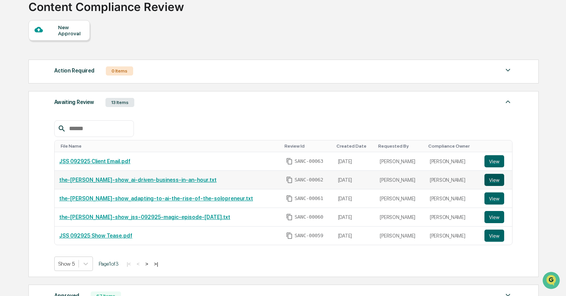  What do you see at coordinates (28, 99) in the screenshot?
I see `a: 🖐️Preclearance` at bounding box center [28, 99].